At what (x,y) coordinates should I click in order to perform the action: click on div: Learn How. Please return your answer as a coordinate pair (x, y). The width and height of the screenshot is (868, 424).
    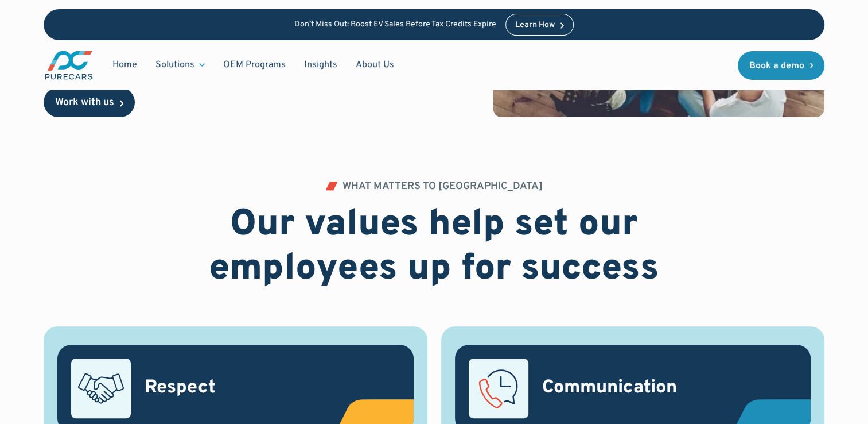
    Looking at the image, I should click on (535, 25).